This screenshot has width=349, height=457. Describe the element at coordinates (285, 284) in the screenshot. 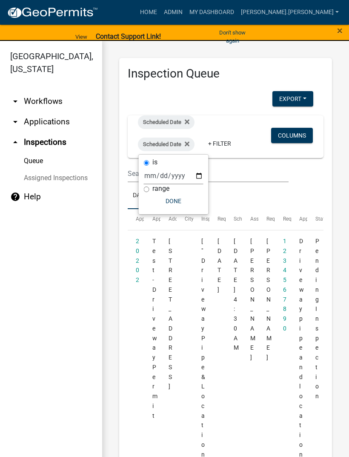

I see `a: 1234567890` at that location.